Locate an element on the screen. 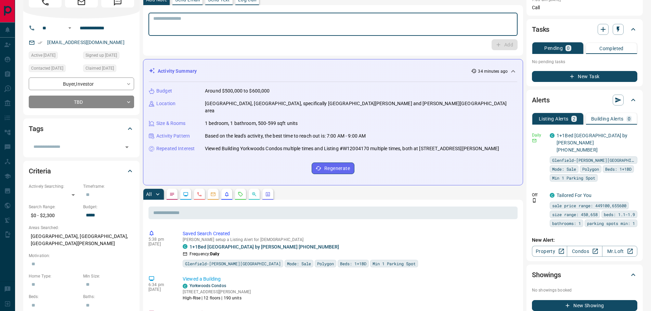  p: No pending tasks is located at coordinates (584, 62).